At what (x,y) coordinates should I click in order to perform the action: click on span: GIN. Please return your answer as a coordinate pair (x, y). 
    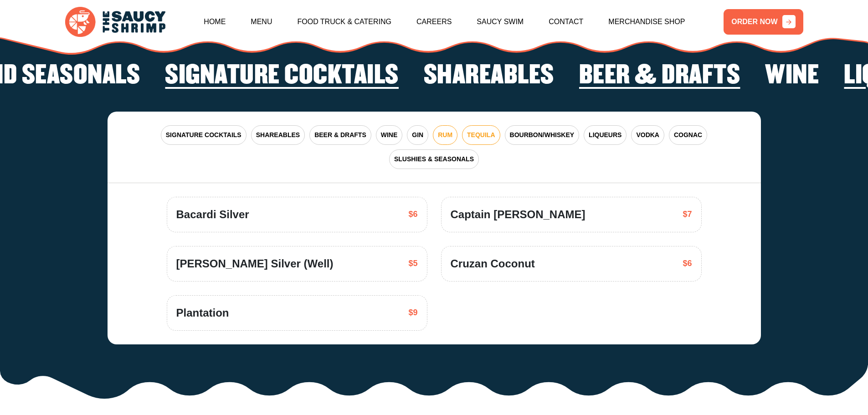
    Looking at the image, I should click on (418, 135).